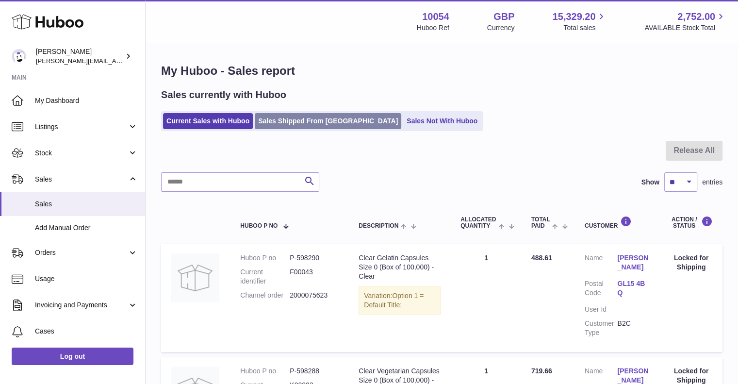  Describe the element at coordinates (435, 16) in the screenshot. I see `strong: 10054` at that location.